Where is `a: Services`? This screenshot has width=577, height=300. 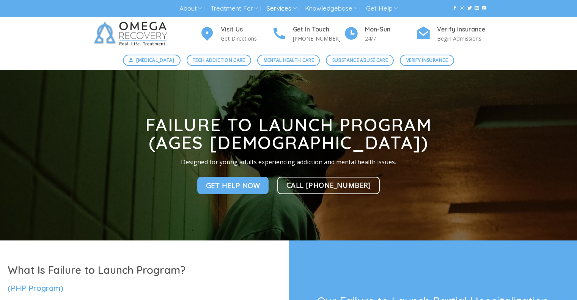
a: Services is located at coordinates (281, 8).